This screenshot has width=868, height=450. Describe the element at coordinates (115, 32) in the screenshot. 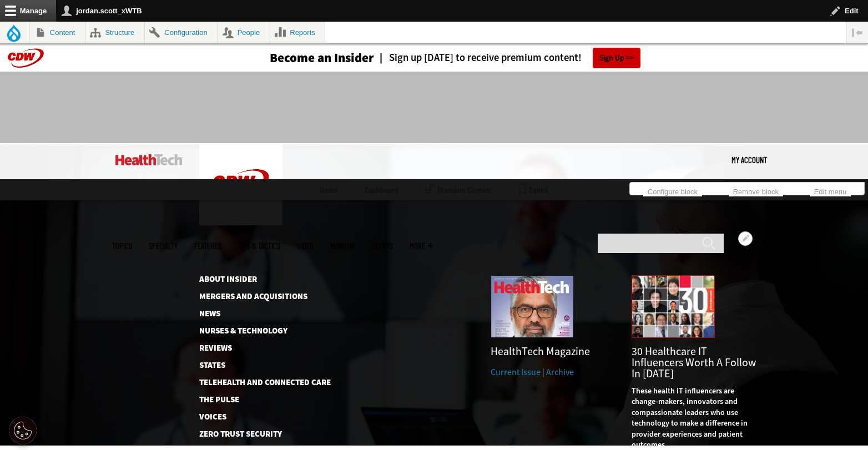

I see `a: Structure` at that location.